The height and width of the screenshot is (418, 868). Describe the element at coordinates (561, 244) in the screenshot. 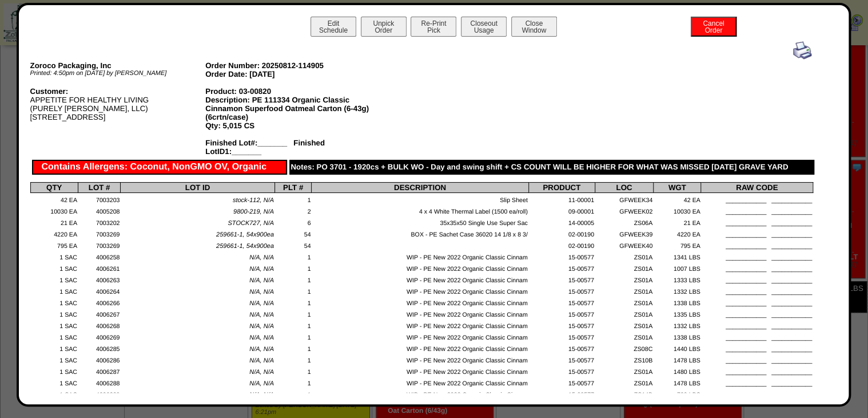

I see `td: 02-00190` at that location.